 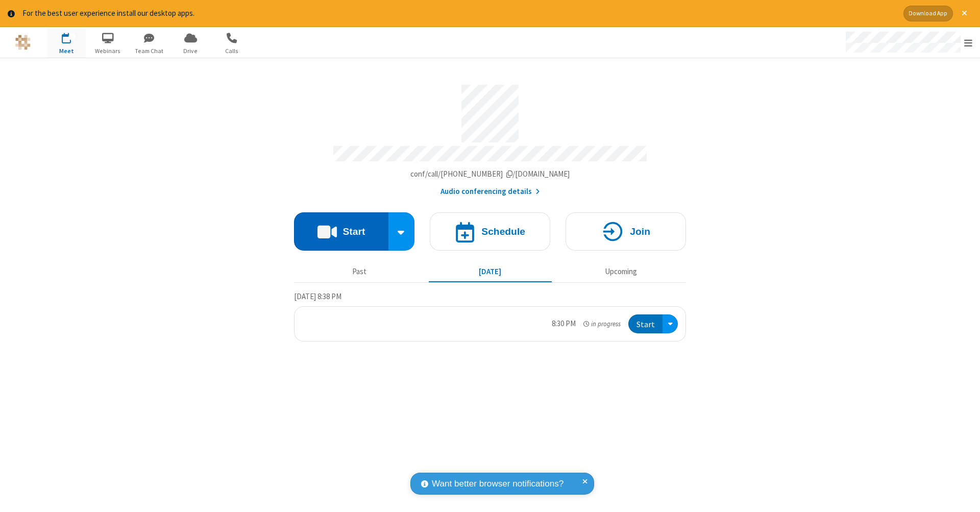 What do you see at coordinates (964, 13) in the screenshot?
I see `button: Close alert` at bounding box center [964, 13].